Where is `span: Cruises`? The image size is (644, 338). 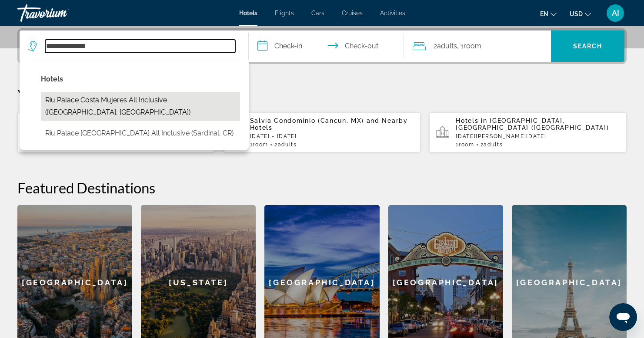
span: Cruises is located at coordinates (352, 13).